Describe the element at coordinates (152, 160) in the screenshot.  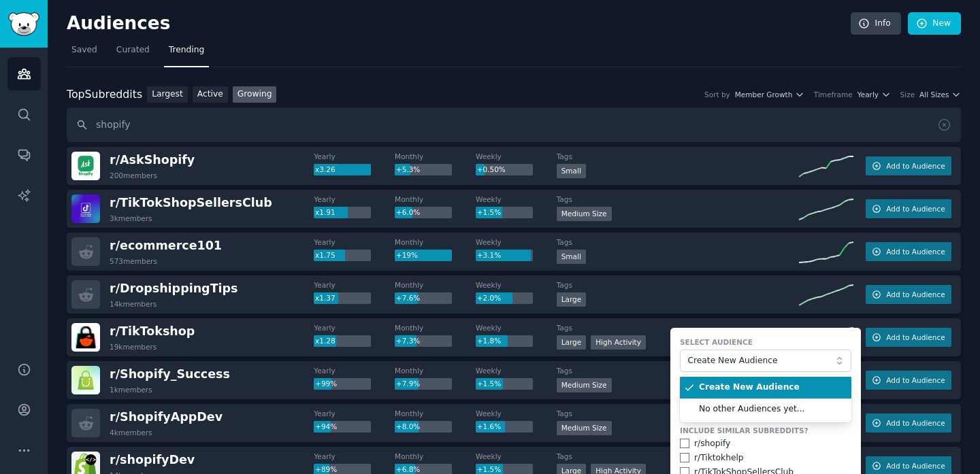
I see `span: r/ AskShopify` at that location.